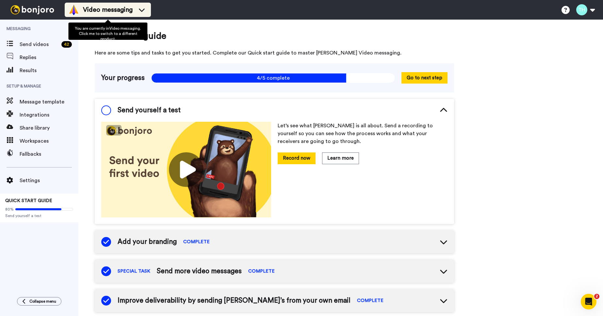  Describe the element at coordinates (29, 201) in the screenshot. I see `span: QUICK START GUIDE` at that location.